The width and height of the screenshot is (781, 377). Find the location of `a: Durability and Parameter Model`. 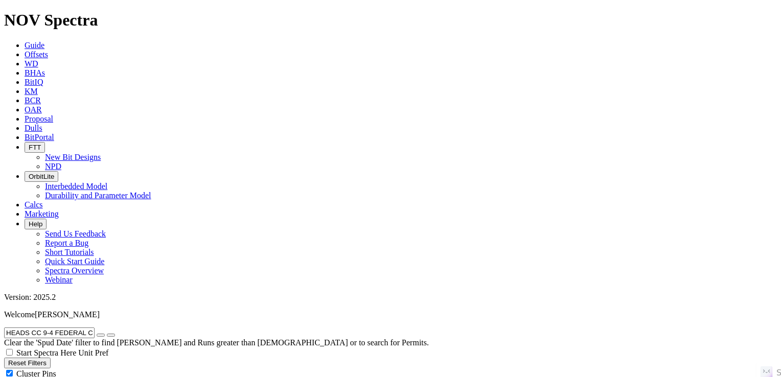

a: Durability and Parameter Model is located at coordinates (98, 195).